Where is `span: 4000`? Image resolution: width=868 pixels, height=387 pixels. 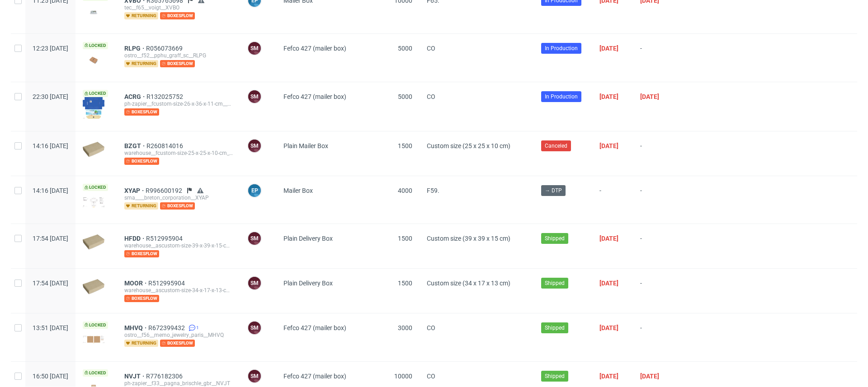
span: 4000 is located at coordinates (406, 191).